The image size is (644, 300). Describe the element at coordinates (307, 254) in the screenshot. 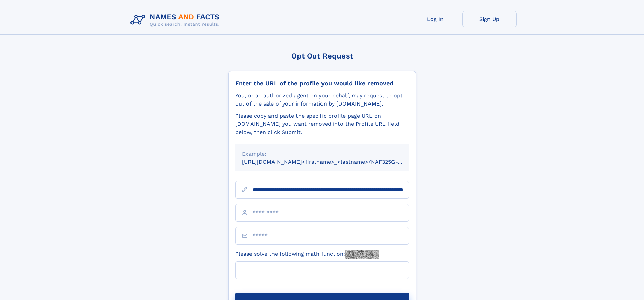

I see `label: Please solve the following math function:` at that location.